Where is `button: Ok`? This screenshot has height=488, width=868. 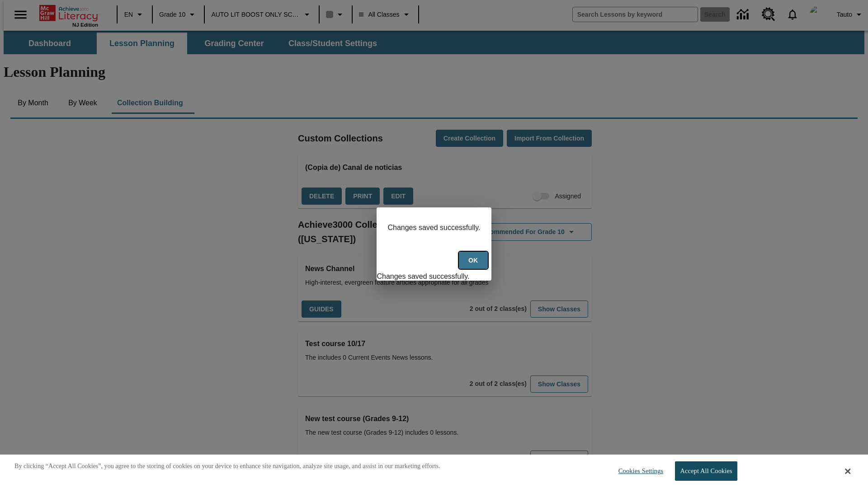 button: Ok is located at coordinates (473, 260).